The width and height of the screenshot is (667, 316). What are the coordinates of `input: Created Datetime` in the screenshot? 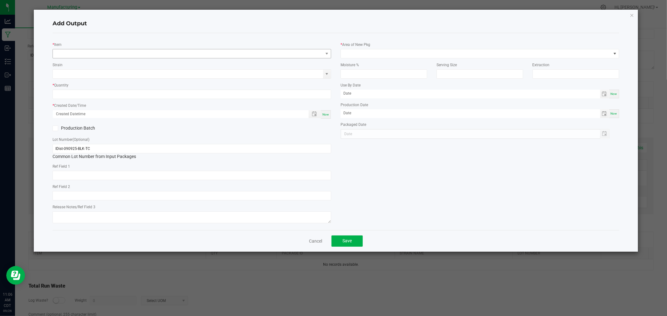 It's located at (177, 114).